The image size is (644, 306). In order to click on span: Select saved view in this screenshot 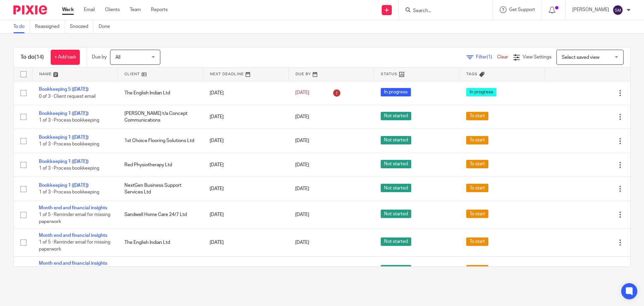, I will do `click(581, 58)`.